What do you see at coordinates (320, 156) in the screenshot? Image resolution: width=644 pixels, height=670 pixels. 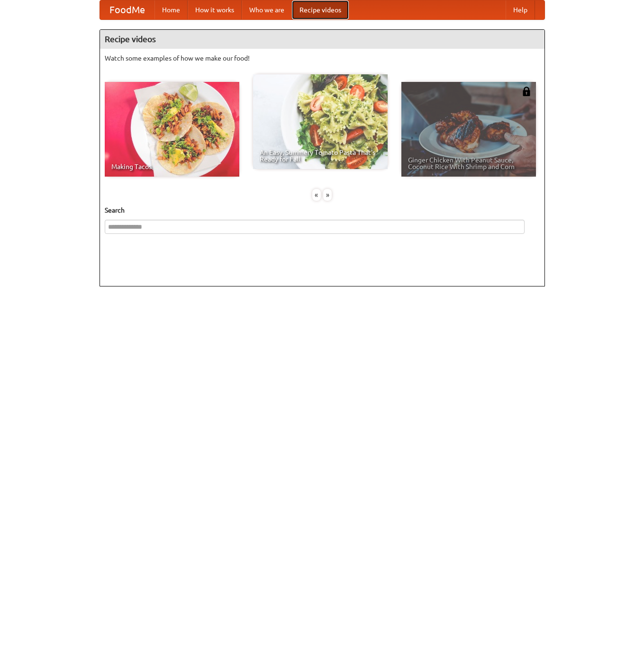 I see `span: An Easy, Summery Tomato Pasta That's Ready for Fall` at bounding box center [320, 156].